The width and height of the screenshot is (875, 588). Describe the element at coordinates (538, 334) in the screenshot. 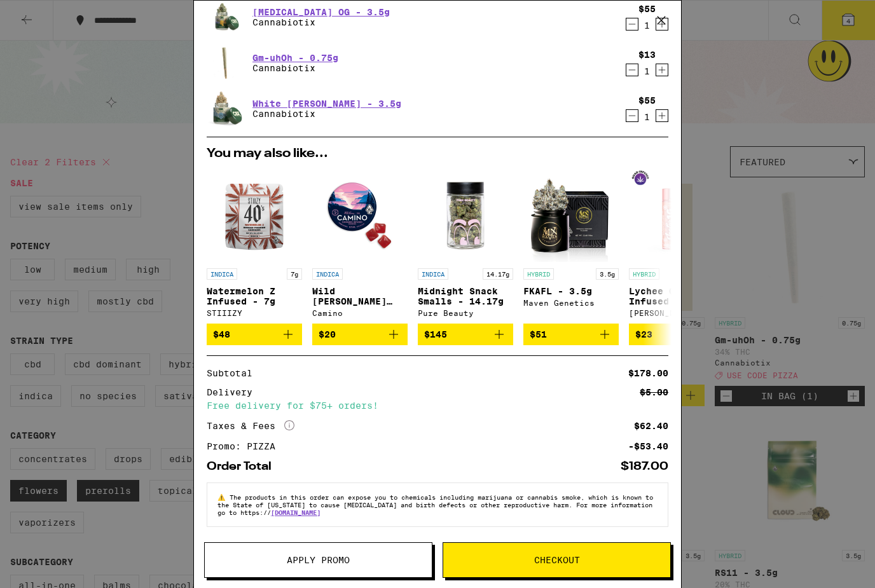

I see `span: $51` at that location.